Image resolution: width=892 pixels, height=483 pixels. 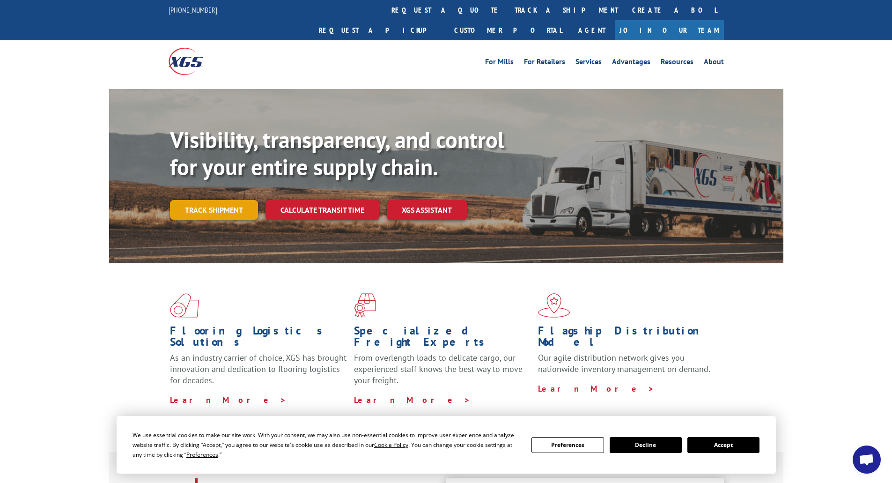 I want to click on span: Our agile distribution network gives you nationwide inventory management on demand., so click(x=624, y=363).